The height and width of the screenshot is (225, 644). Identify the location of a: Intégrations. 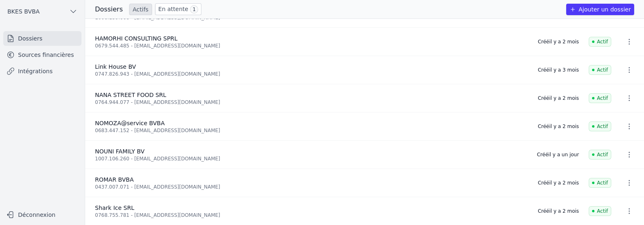
(42, 71).